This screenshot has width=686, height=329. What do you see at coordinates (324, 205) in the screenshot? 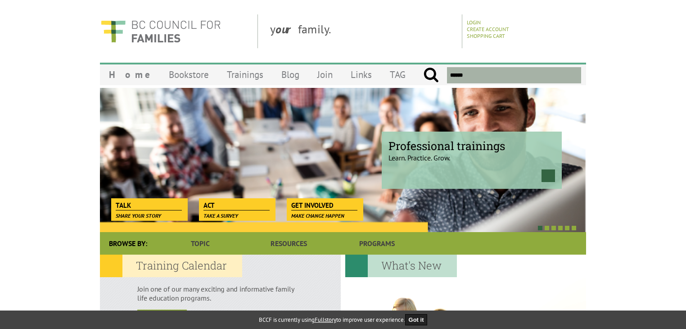
I see `span: Get Involved` at bounding box center [324, 205].